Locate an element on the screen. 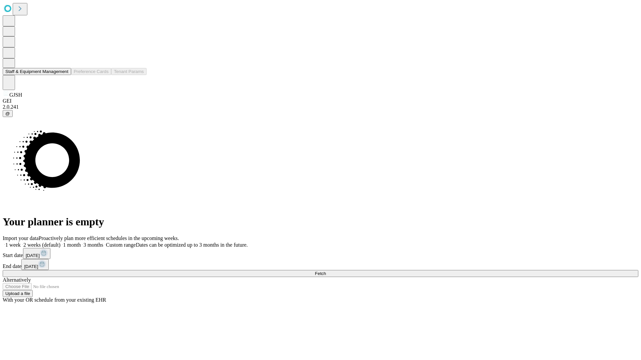 The image size is (641, 360). h1: Your planner is empty is located at coordinates (320, 222).